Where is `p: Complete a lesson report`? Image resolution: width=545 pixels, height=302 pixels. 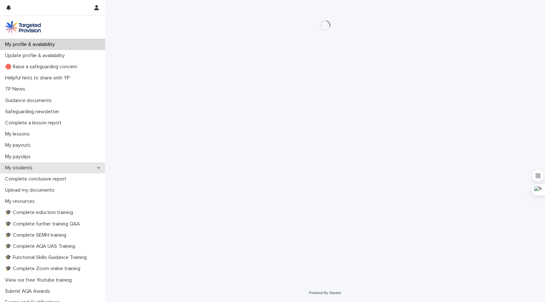
p: Complete a lesson report is located at coordinates (34, 123).